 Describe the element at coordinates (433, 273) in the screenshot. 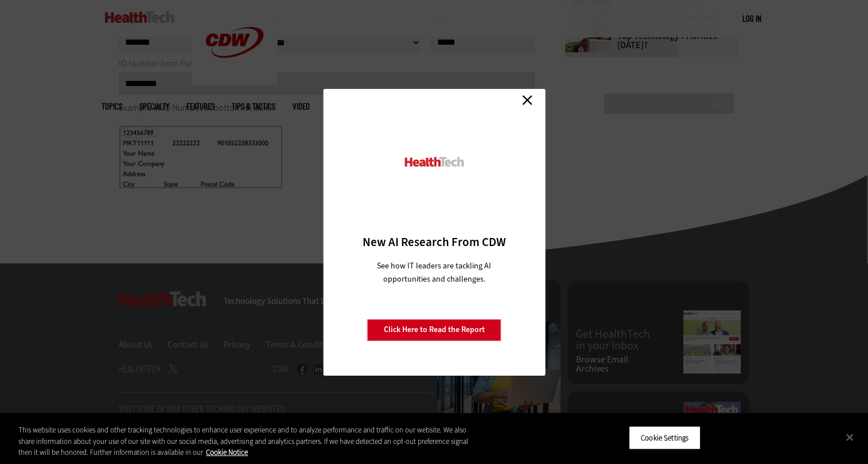

I see `p: See how IT leaders are tackling AI opportunities and challenges.` at that location.